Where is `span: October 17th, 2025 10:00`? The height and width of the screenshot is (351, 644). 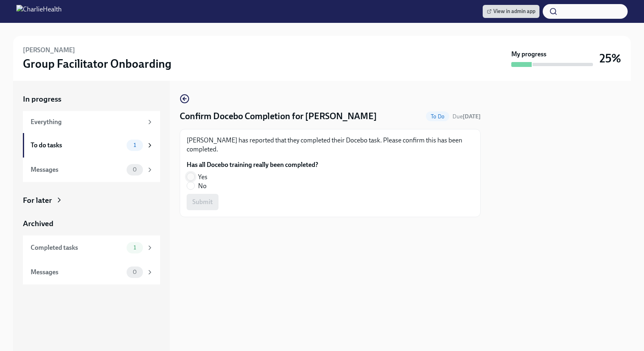
span: October 17th, 2025 10:00 is located at coordinates (466, 116).